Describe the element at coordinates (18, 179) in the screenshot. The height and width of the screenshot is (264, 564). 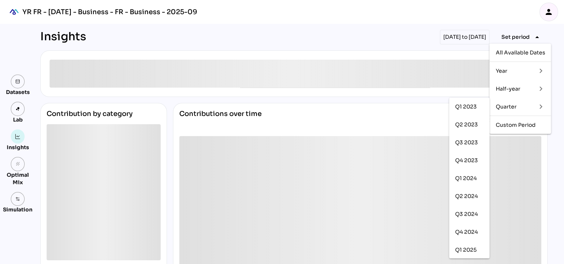
I see `div: Optimal Mix` at that location.